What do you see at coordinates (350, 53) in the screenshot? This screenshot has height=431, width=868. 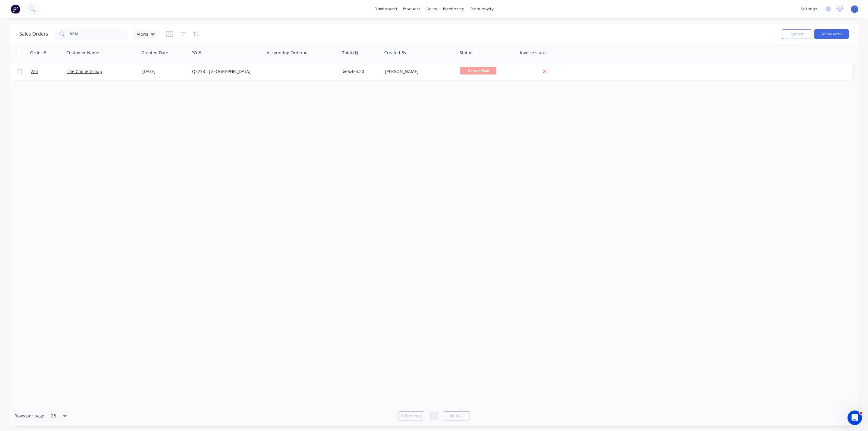 I see `div: Total ($)` at bounding box center [350, 53].